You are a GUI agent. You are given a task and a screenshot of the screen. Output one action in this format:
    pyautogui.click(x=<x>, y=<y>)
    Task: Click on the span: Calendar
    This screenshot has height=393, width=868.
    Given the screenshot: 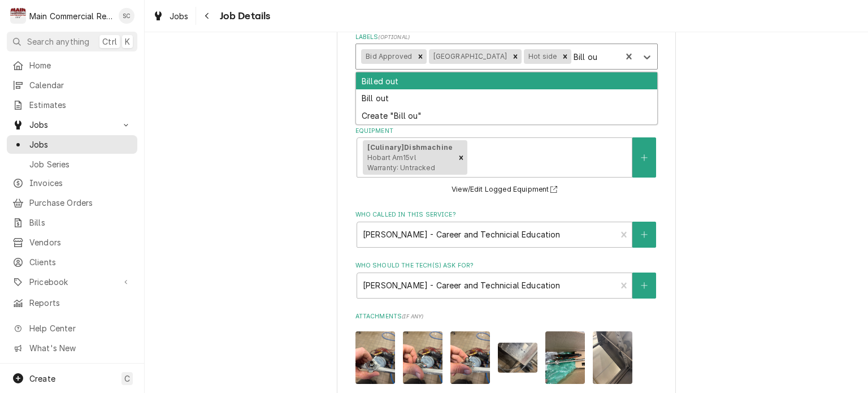 What is the action you would take?
    pyautogui.click(x=80, y=85)
    